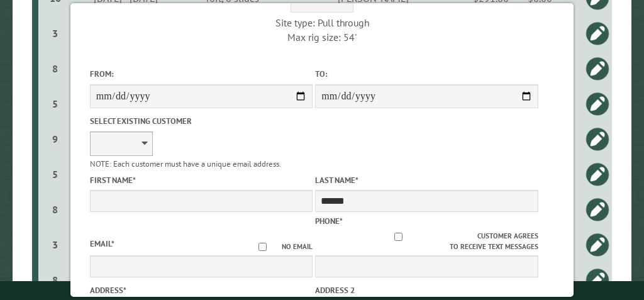  What do you see at coordinates (427, 74) in the screenshot?
I see `label: To:` at bounding box center [427, 74].